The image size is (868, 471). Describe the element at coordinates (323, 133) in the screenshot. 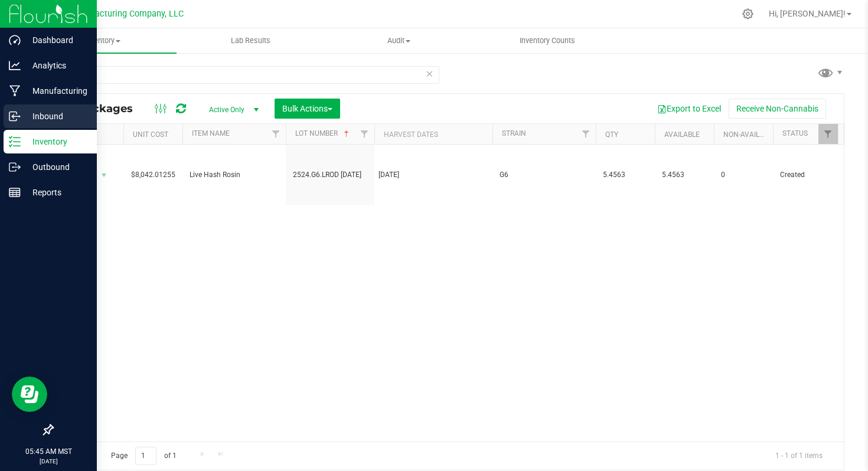

I see `a: Lot Number` at that location.